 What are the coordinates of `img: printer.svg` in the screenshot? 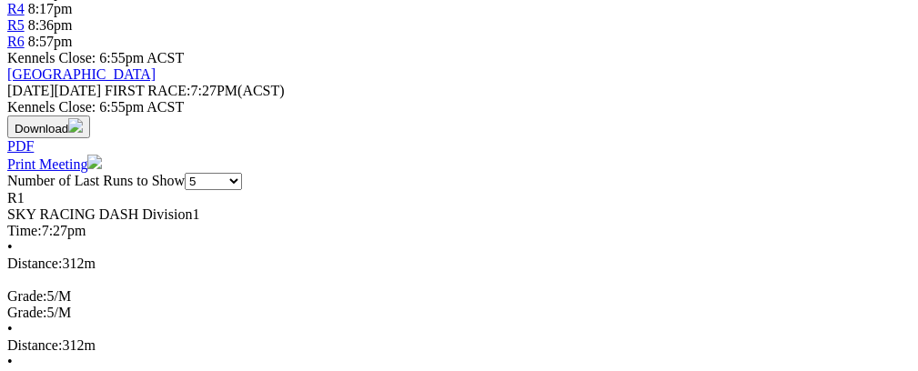 It's located at (95, 162).